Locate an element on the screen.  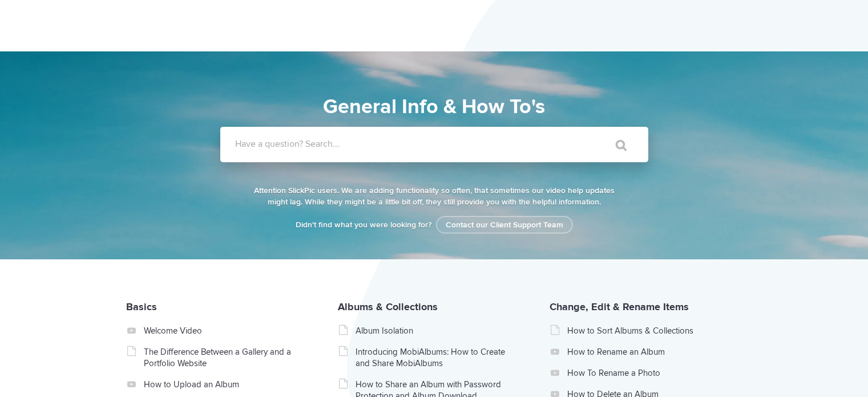
a: How To Rename a Photo is located at coordinates (648, 373).